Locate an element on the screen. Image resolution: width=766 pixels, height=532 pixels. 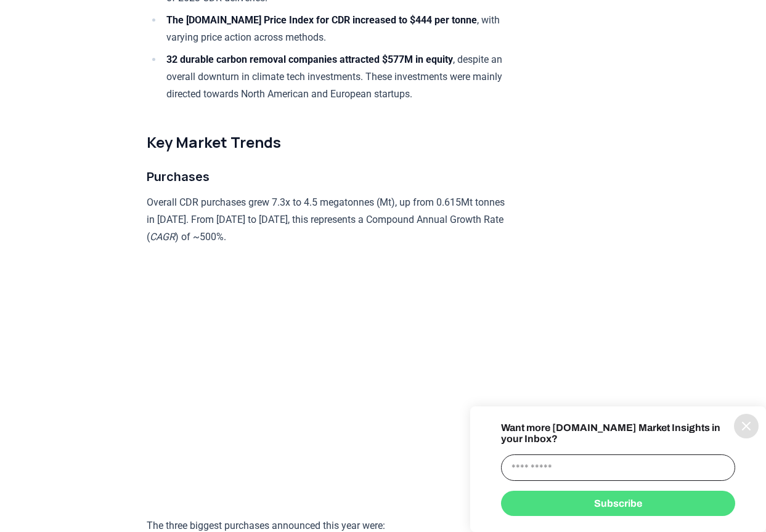
em: CAGR is located at coordinates (162, 236).